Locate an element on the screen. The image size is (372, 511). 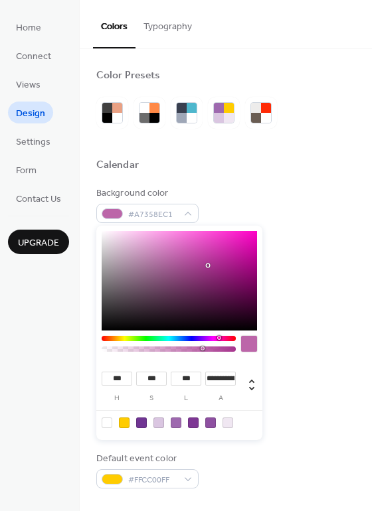
span: Settings is located at coordinates (33, 142).